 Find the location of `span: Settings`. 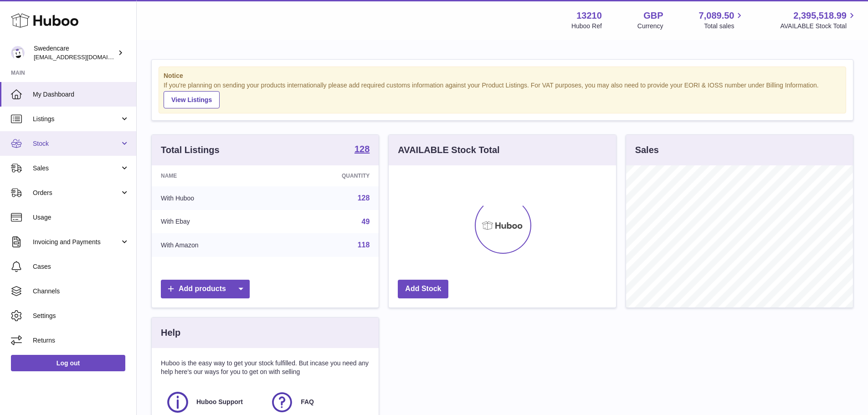

span: Settings is located at coordinates (81, 316).